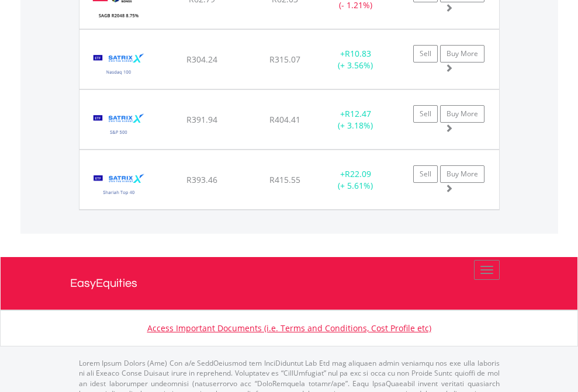 The height and width of the screenshot is (392, 578). I want to click on img: EQU.ZA.STXNDQ.png, so click(119, 65).